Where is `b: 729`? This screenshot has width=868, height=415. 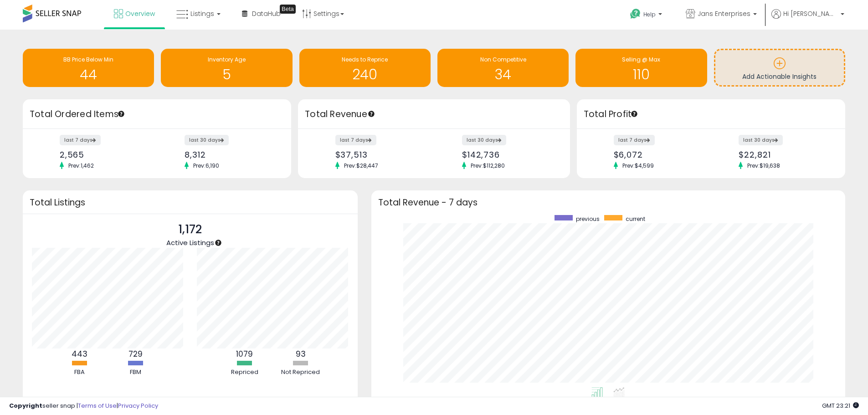
b: 729 is located at coordinates (135, 354).